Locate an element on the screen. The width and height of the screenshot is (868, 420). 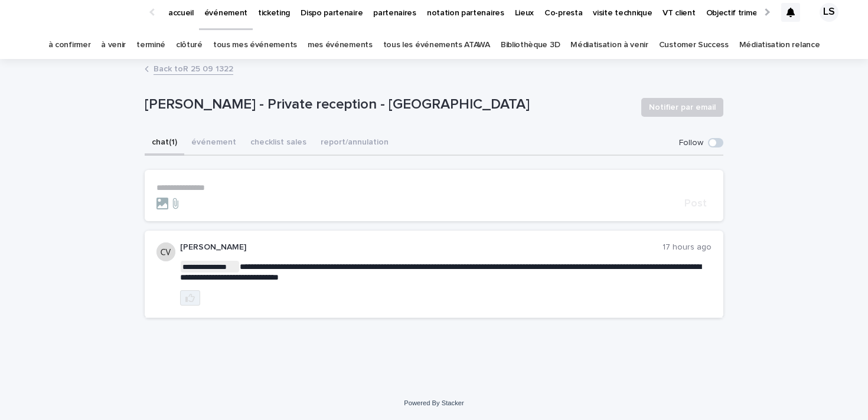
a: à confirmer is located at coordinates (70, 45).